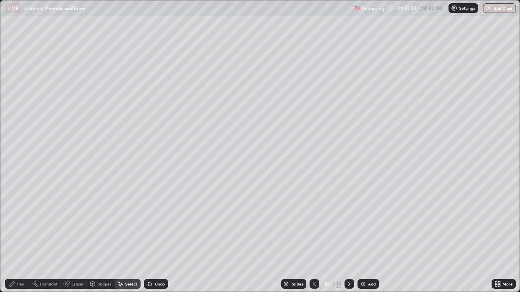 This screenshot has height=292, width=520. What do you see at coordinates (49, 284) in the screenshot?
I see `div: Highlight` at bounding box center [49, 284].